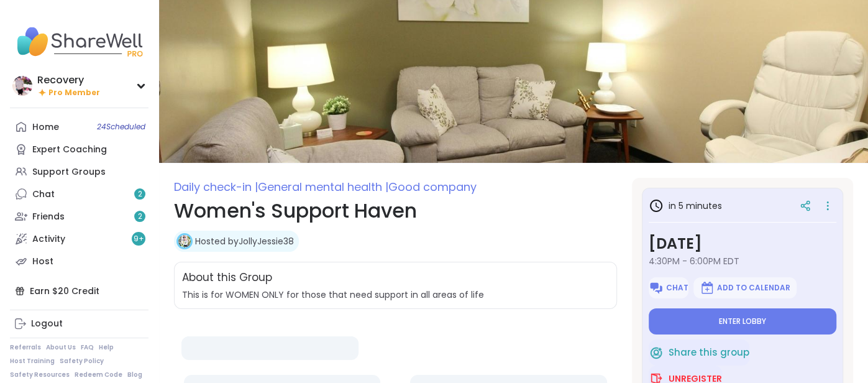 This screenshot has width=868, height=383. What do you see at coordinates (79, 216) in the screenshot?
I see `a: Friends2` at bounding box center [79, 216].